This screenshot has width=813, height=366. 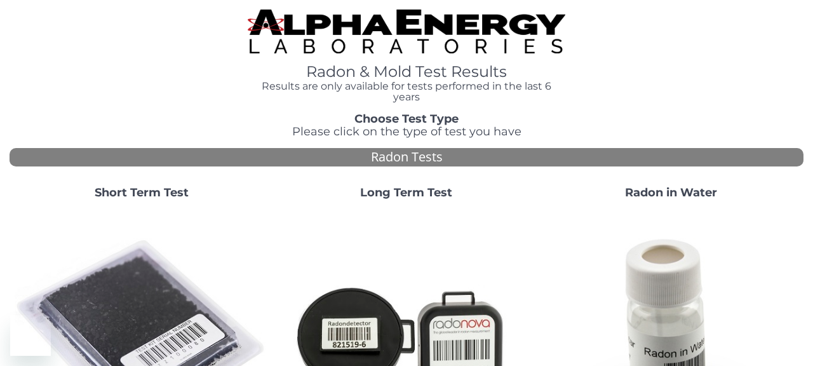 I want to click on img: TightCrop.jpg, so click(x=407, y=31).